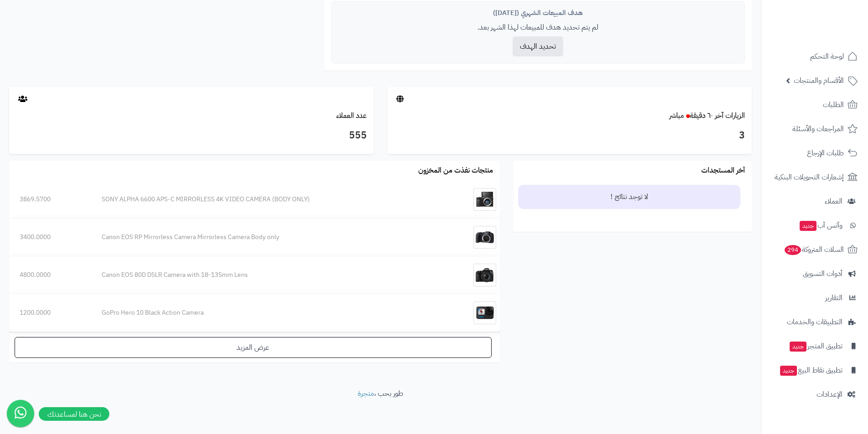 The image size is (868, 434). What do you see at coordinates (815, 105) in the screenshot?
I see `a: الطلبات` at bounding box center [815, 105].